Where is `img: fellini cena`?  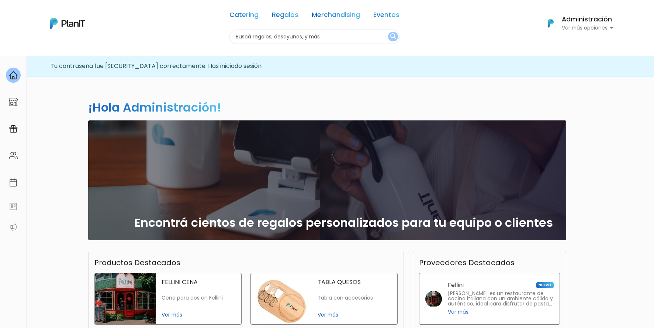 img: fellini cena is located at coordinates (125, 298).